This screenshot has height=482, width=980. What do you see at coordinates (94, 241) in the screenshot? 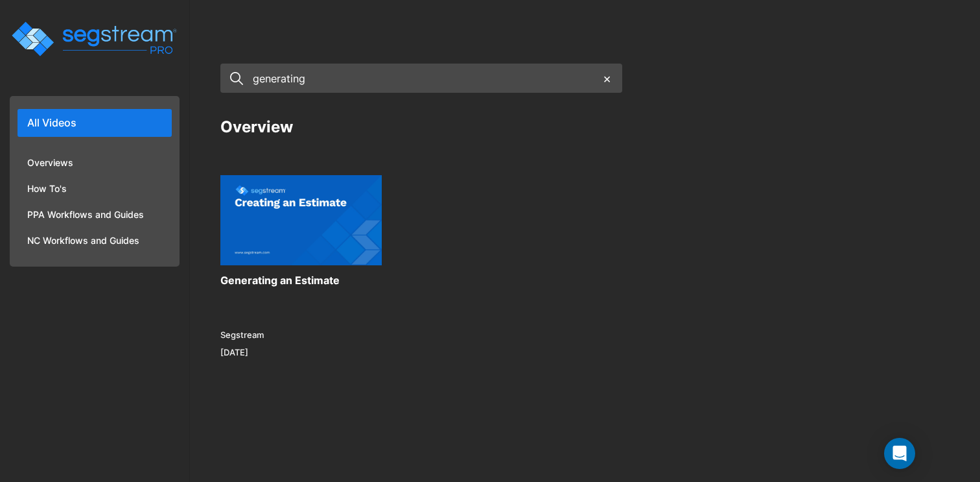
I see `li: NC Workflows and Guides` at bounding box center [94, 241].